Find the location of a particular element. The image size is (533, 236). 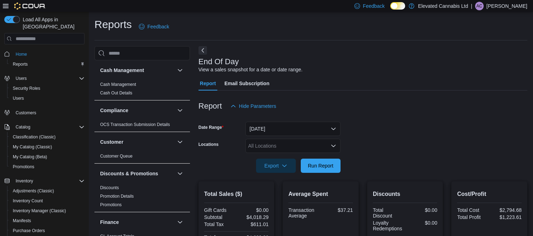

a: OCS Transaction Submission Details is located at coordinates (135, 125).